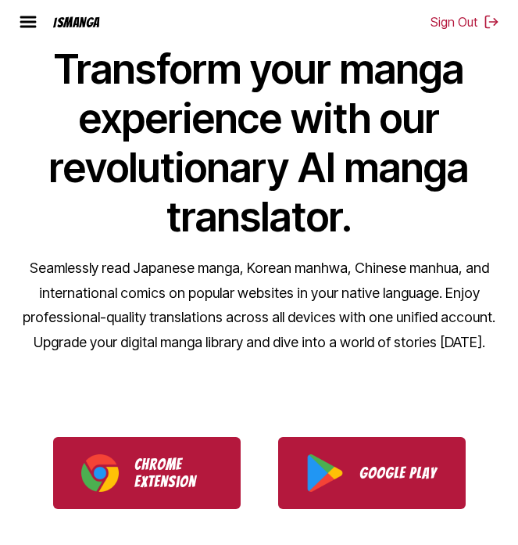 The height and width of the screenshot is (545, 518). Describe the element at coordinates (325, 473) in the screenshot. I see `img: Google Play logo` at that location.